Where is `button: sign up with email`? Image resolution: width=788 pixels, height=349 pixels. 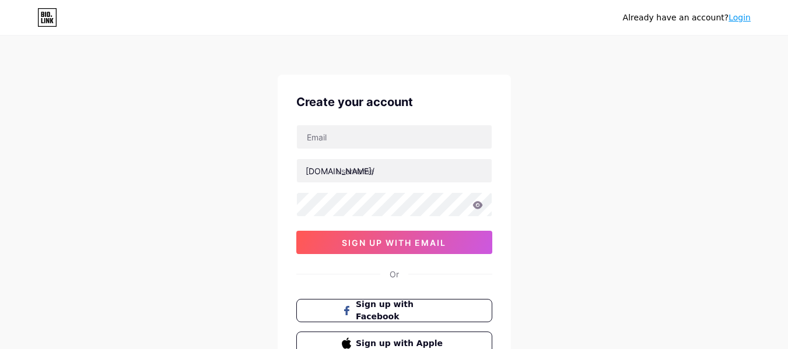
button: sign up with email is located at coordinates (394, 243).